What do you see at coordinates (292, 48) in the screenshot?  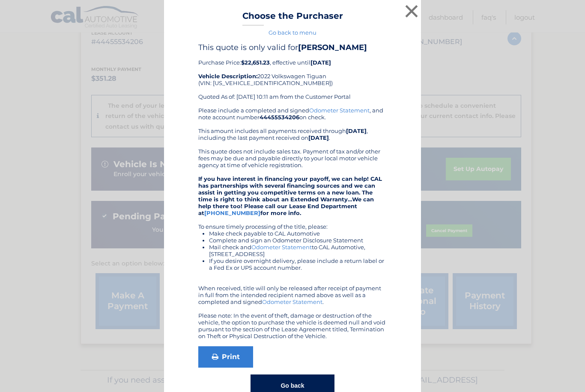 I see `h4: This quote is only valid for` at bounding box center [292, 48].